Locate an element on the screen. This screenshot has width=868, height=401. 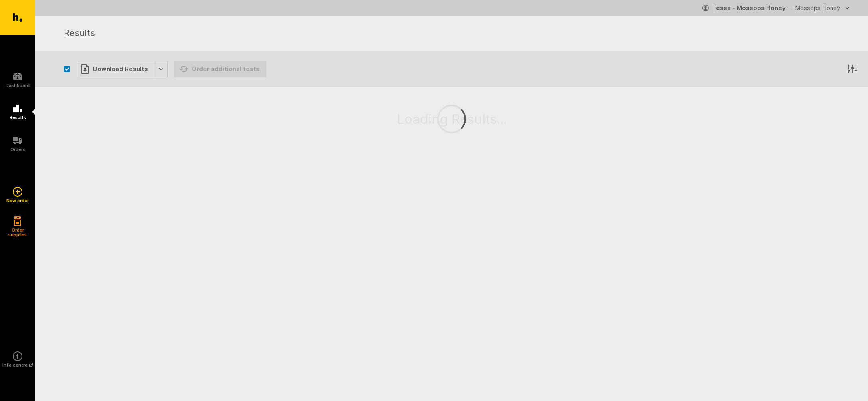
h5: Info centre is located at coordinates (17, 365).